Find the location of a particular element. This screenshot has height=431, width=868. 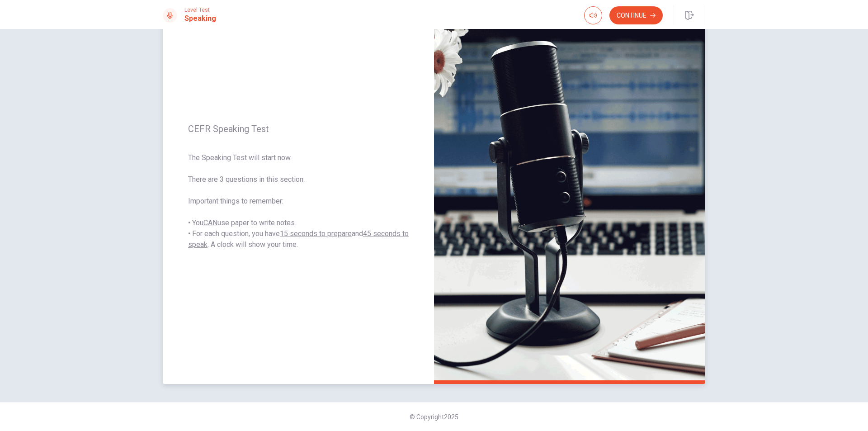

u: CAN is located at coordinates (210, 222).